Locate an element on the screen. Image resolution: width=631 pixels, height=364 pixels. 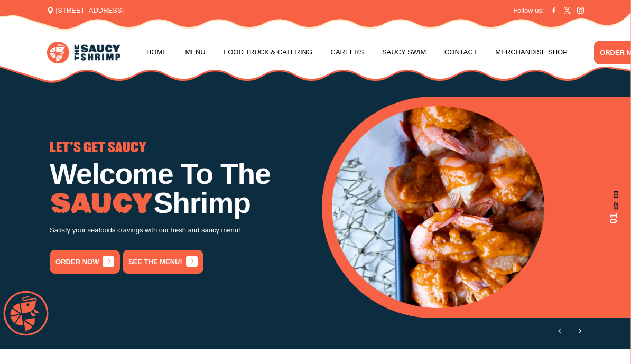
a: Merchandise Shop is located at coordinates (531, 52).